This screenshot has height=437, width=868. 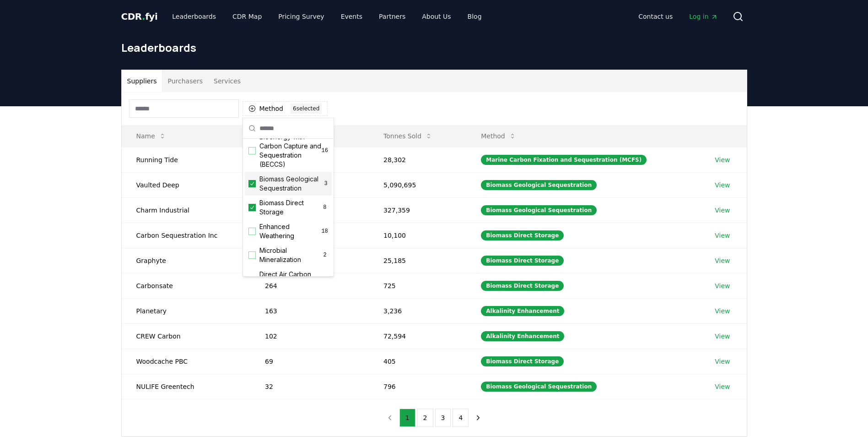 What do you see at coordinates (285, 108) in the screenshot?
I see `button: Method6selected` at bounding box center [285, 108].